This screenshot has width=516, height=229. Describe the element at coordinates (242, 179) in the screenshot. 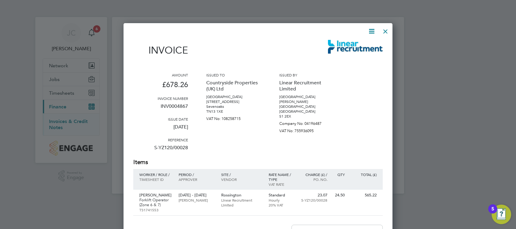

I see `p: Vendor` at that location.